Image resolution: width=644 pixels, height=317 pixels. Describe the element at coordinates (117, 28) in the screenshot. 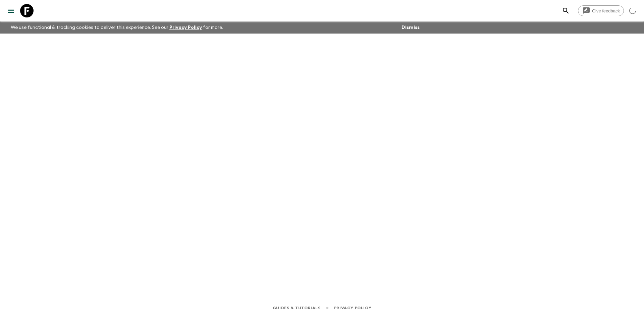

I see `p: We use functional & tracking cookies to deliver this experience. See our for more.` at that location.